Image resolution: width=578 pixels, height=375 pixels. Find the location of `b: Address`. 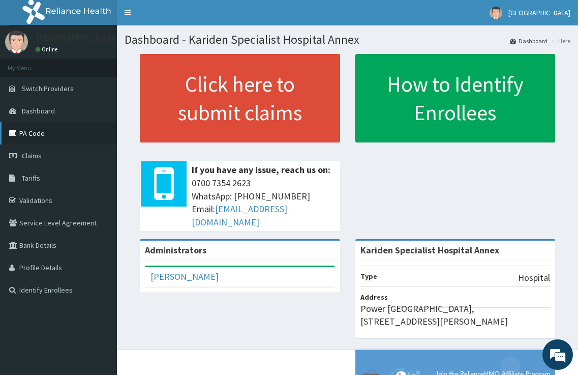

b: Address is located at coordinates (374, 297).